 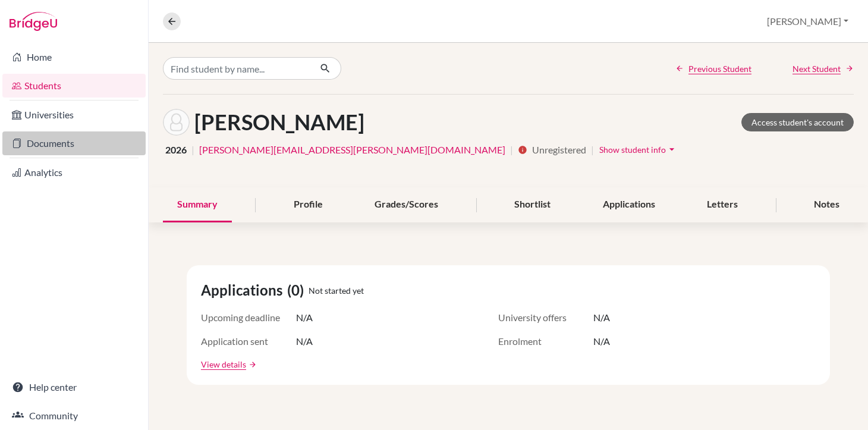 What do you see at coordinates (74, 172) in the screenshot?
I see `a: Analytics` at bounding box center [74, 172].